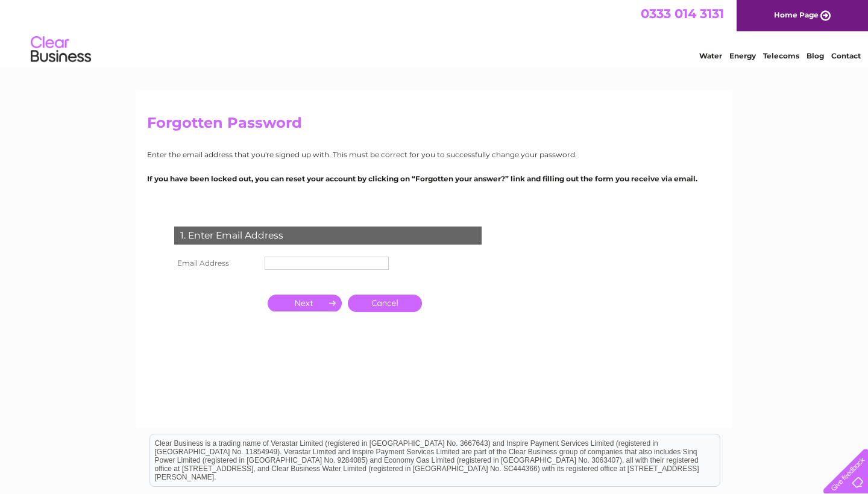 The height and width of the screenshot is (494, 868). What do you see at coordinates (328, 236) in the screenshot?
I see `div: 1. Enter Email Address` at bounding box center [328, 236].